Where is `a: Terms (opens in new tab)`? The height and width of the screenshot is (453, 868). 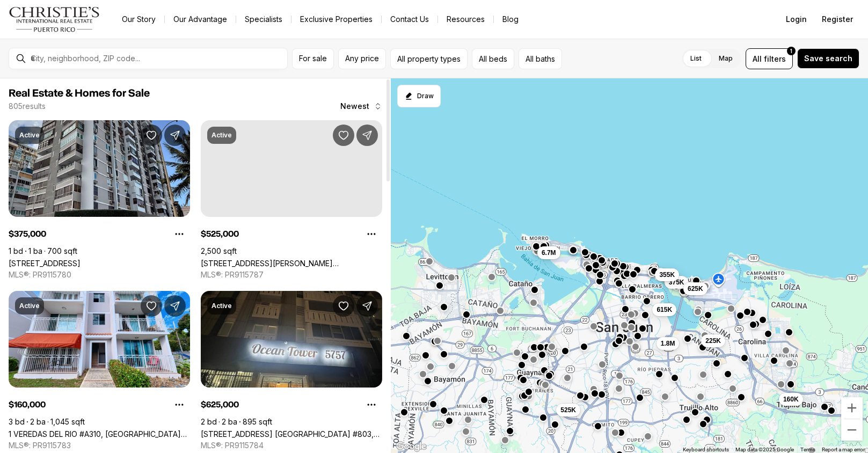 a: Terms (opens in new tab) is located at coordinates (808, 450).